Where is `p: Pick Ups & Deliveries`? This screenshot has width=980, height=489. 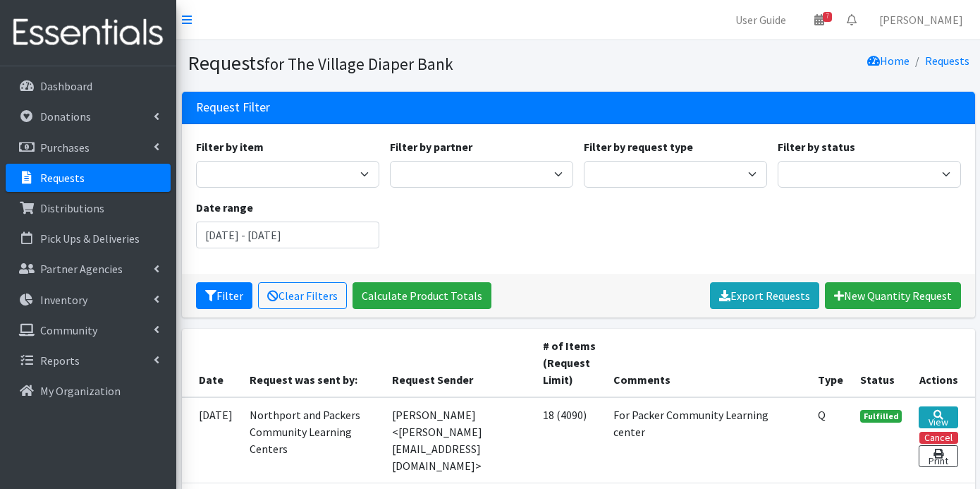 p: Pick Ups & Deliveries is located at coordinates (90, 238).